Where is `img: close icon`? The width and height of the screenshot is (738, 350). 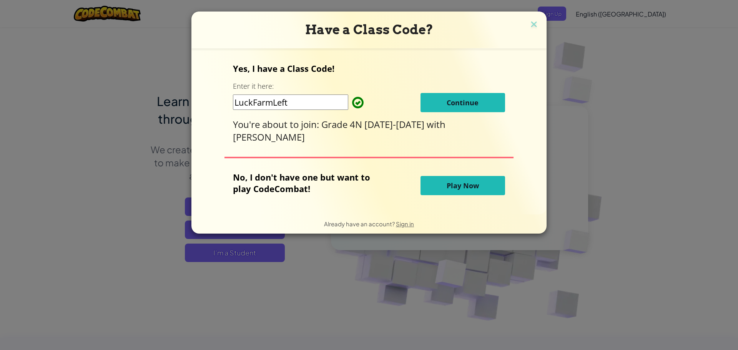 img: close icon is located at coordinates (534, 25).